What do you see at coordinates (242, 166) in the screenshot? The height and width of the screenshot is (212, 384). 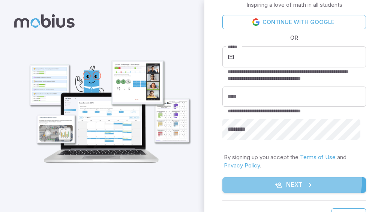 I see `a: Privacy Policy` at bounding box center [242, 166].